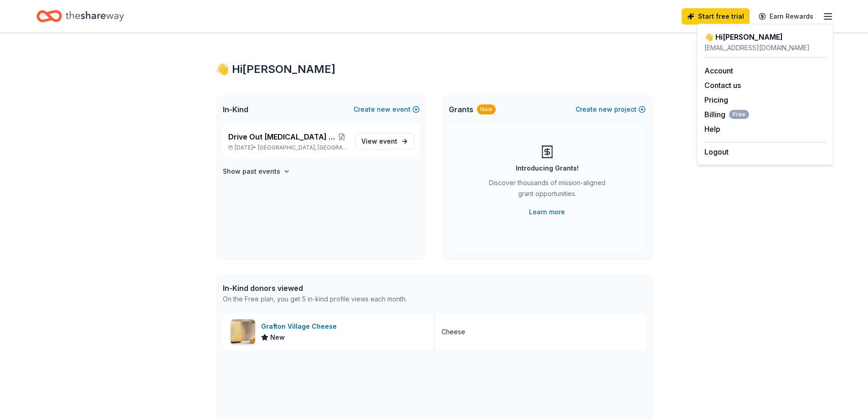 This screenshot has height=419, width=868. What do you see at coordinates (739, 114) in the screenshot?
I see `span: Free` at bounding box center [739, 114].